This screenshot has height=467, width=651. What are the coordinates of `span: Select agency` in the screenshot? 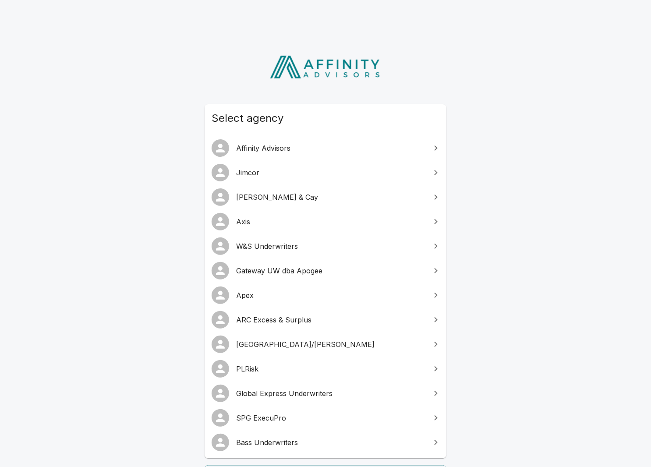 It's located at (326, 118).